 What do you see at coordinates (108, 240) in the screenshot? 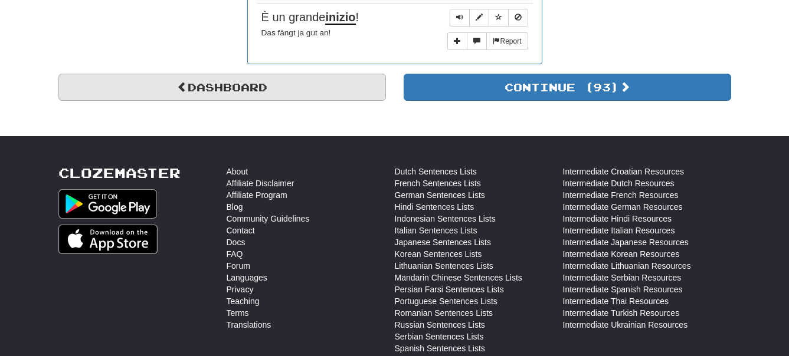
I see `img: Get it on App Store` at bounding box center [108, 240].